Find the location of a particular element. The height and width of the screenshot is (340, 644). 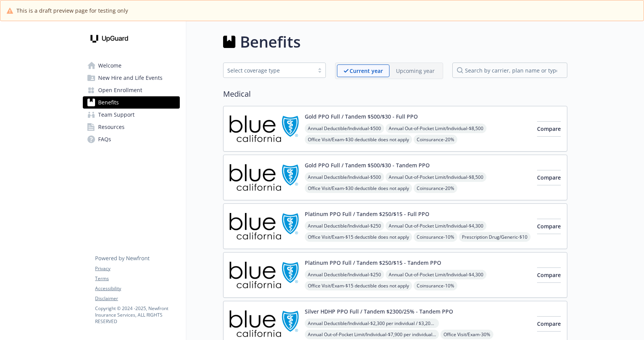

span: FAQs is located at coordinates (105, 139).